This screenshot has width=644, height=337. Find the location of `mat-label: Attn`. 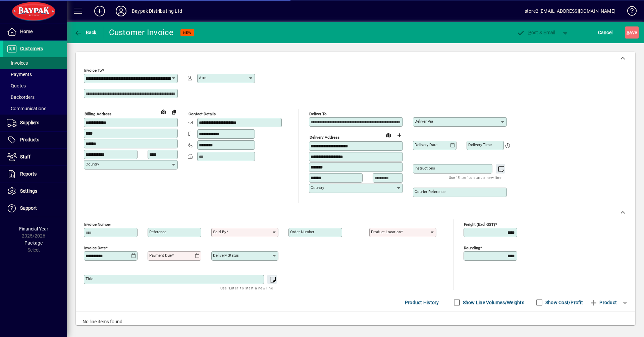

mat-label: Attn is located at coordinates (203, 78).